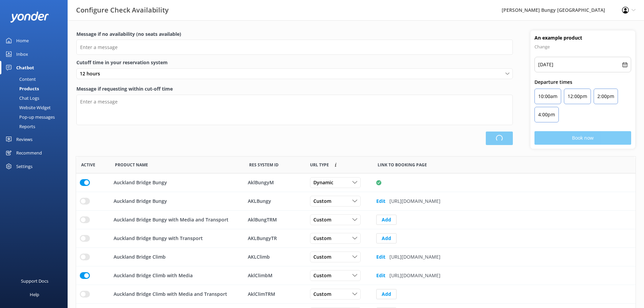 The height and width of the screenshot is (308, 644). What do you see at coordinates (34, 281) in the screenshot?
I see `div: Support Docs` at bounding box center [34, 281].